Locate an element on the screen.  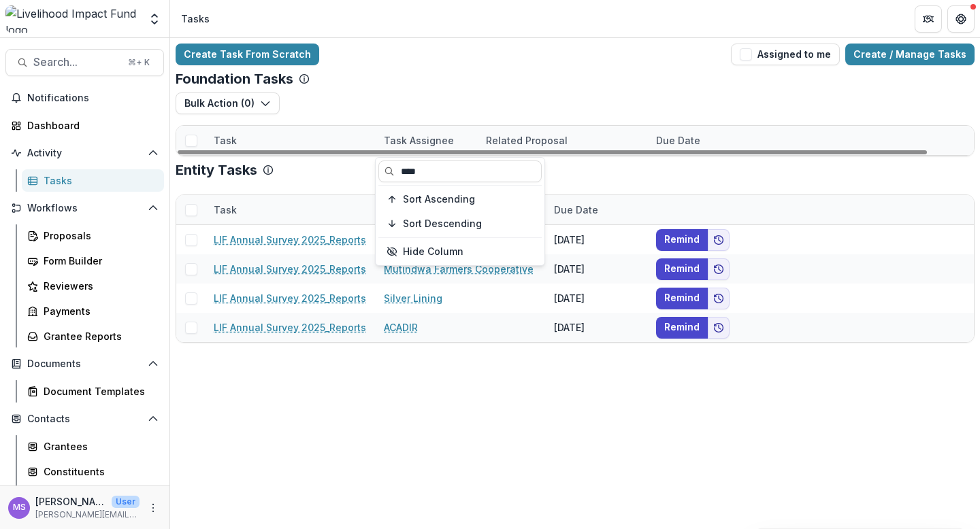
a: Mutindwa Farmers Cooperative is located at coordinates (459, 269).